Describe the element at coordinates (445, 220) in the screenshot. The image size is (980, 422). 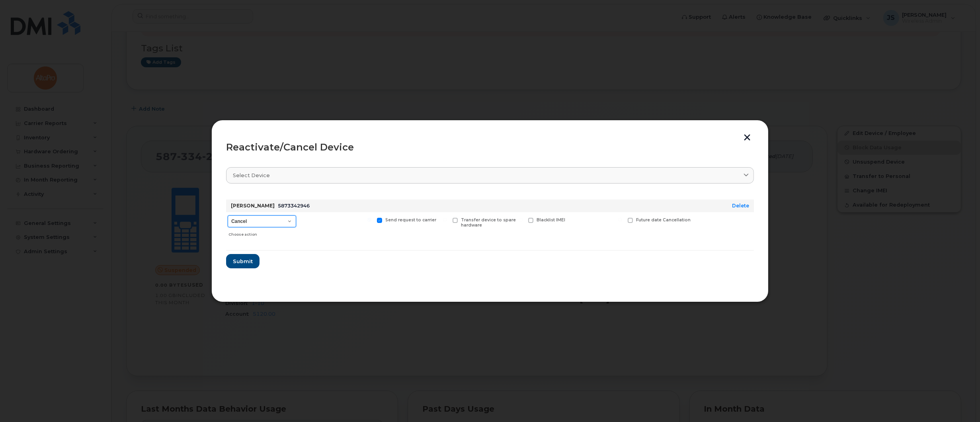
I see `input: Transfer device to spare hardware` at that location.